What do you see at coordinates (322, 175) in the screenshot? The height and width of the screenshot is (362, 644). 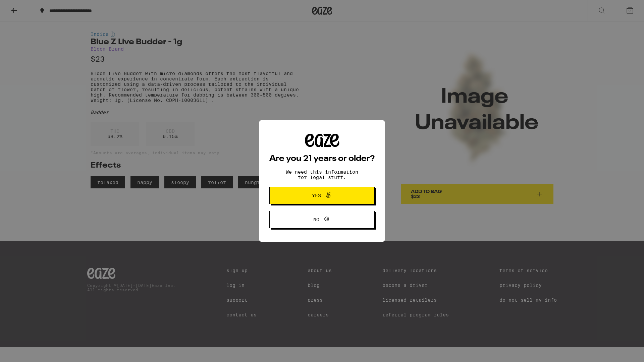 I see `p: We need this information for legal stuff.` at bounding box center [322, 175].